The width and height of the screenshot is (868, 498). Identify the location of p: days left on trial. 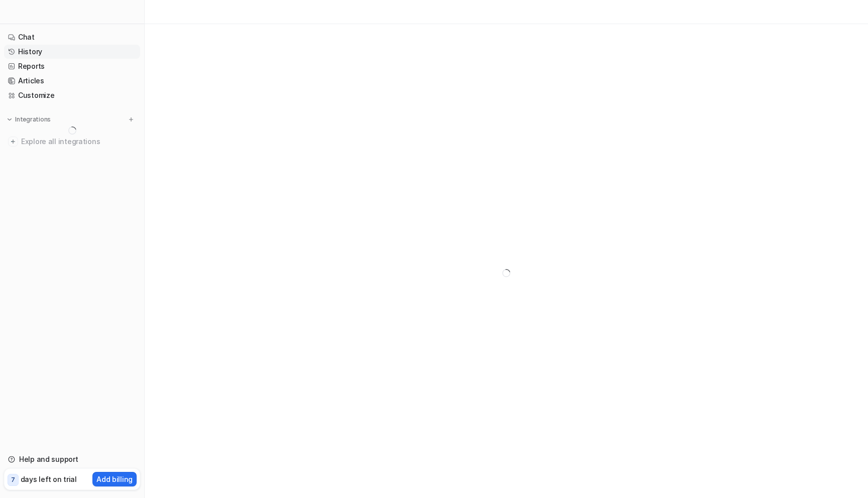
(49, 479).